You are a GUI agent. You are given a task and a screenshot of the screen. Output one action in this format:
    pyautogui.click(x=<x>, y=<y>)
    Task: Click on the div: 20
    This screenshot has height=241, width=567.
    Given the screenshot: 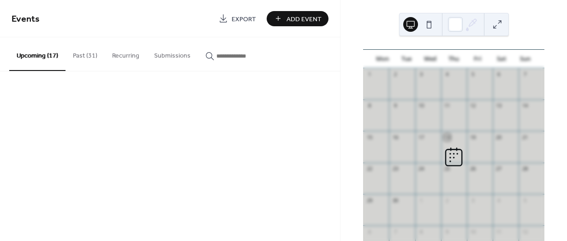 What is the action you would take?
    pyautogui.click(x=499, y=137)
    